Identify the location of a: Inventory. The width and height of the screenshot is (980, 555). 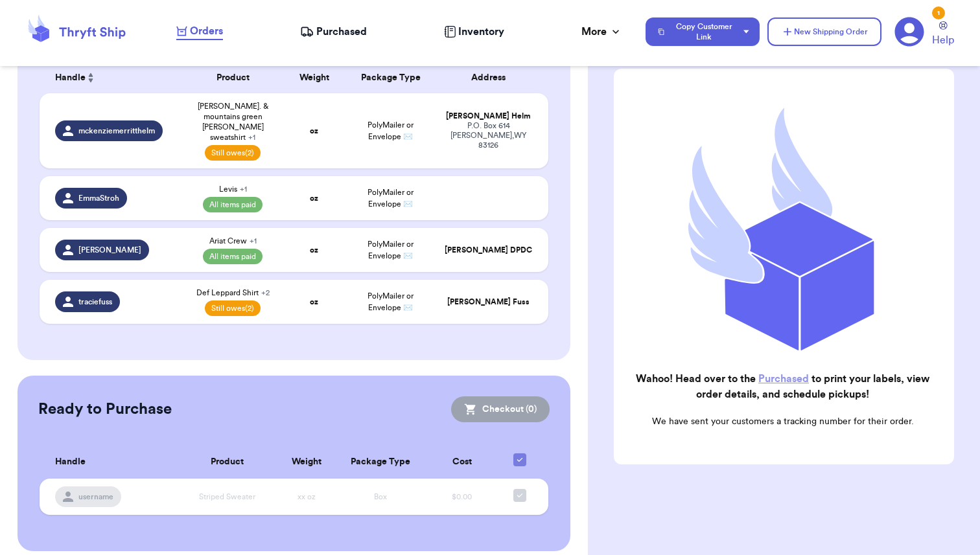
(473, 32).